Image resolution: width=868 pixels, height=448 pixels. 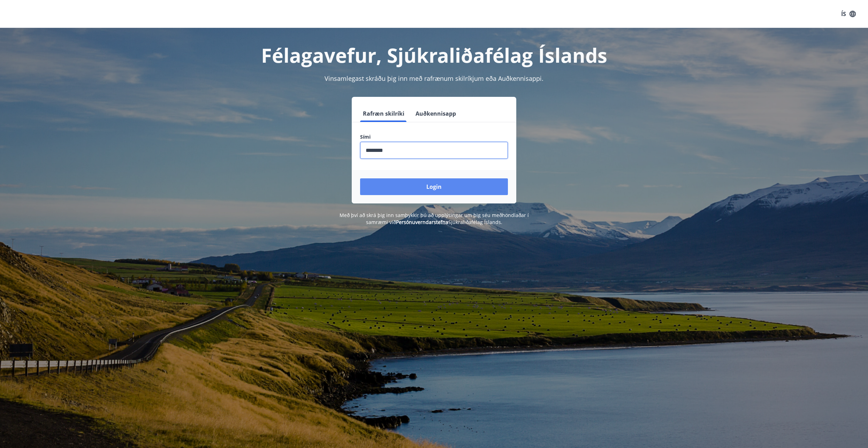 I want to click on span: Vinsamlegast skráðu þig inn með rafrænum skilríkjum eða Auðkennisappi., so click(x=434, y=78).